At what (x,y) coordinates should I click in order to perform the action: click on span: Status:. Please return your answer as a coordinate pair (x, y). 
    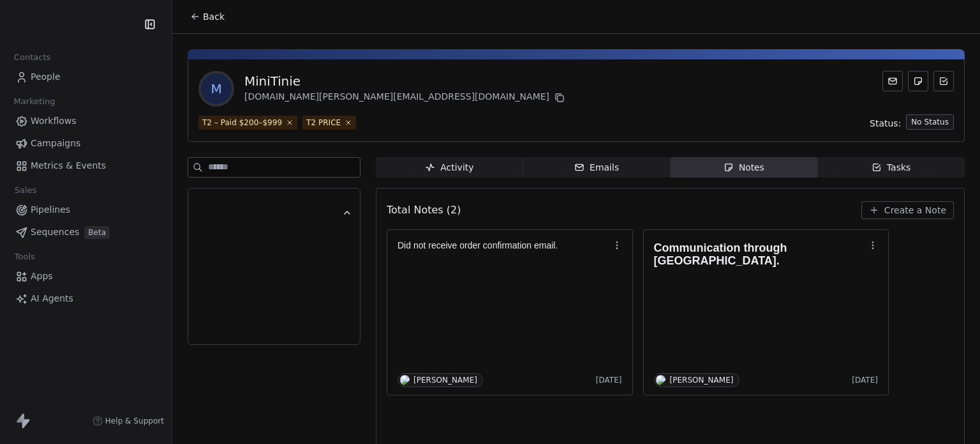
    Looking at the image, I should click on (885, 123).